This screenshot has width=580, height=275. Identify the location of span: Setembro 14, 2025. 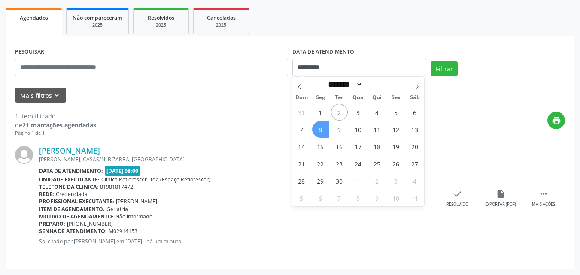
(301, 146).